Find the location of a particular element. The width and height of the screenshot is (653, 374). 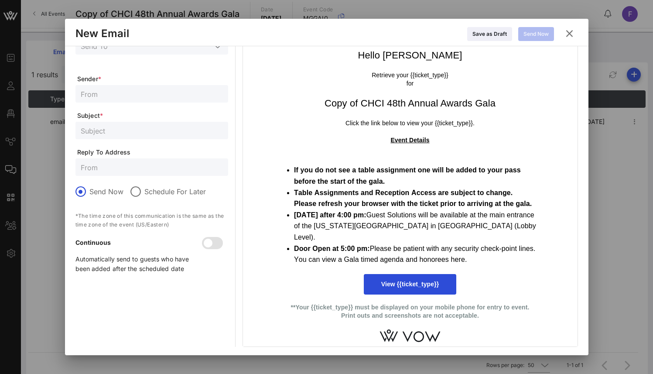

p: *The time zone of this communication is the same as the time zone of the event (US/Eastern) is located at coordinates (152, 220).